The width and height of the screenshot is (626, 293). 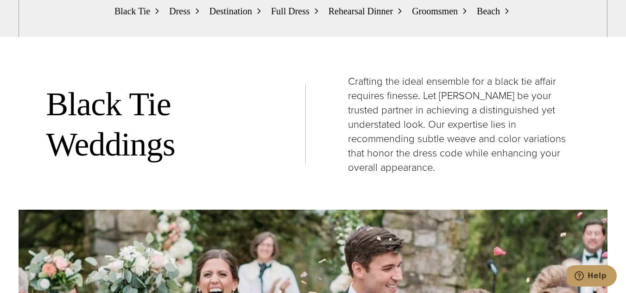 I want to click on span: Rehearsal Dinner, so click(x=360, y=11).